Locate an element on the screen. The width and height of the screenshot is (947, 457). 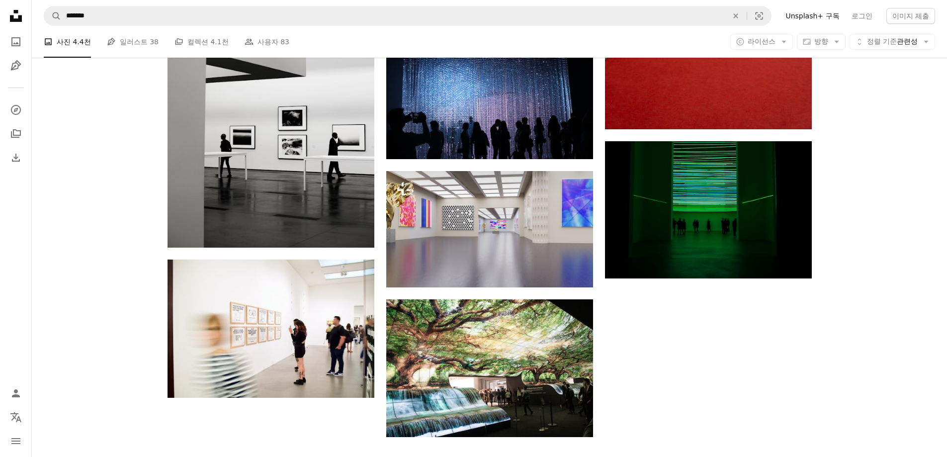
a: 어두운 방에 서 있는 사람들 is located at coordinates (490, 90).